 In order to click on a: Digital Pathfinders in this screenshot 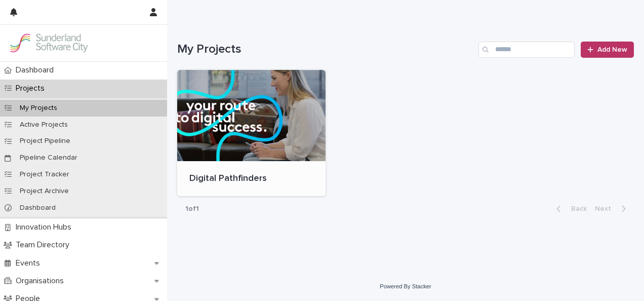, I will do `click(251, 133)`.